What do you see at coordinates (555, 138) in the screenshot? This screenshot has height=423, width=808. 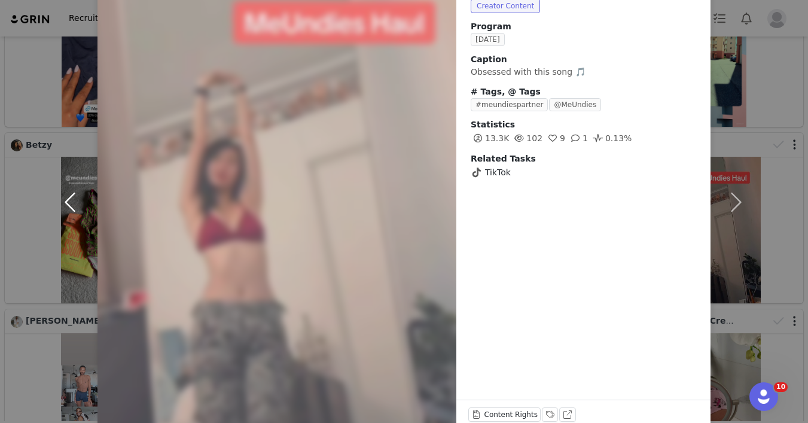 I see `span: 9` at bounding box center [555, 138].